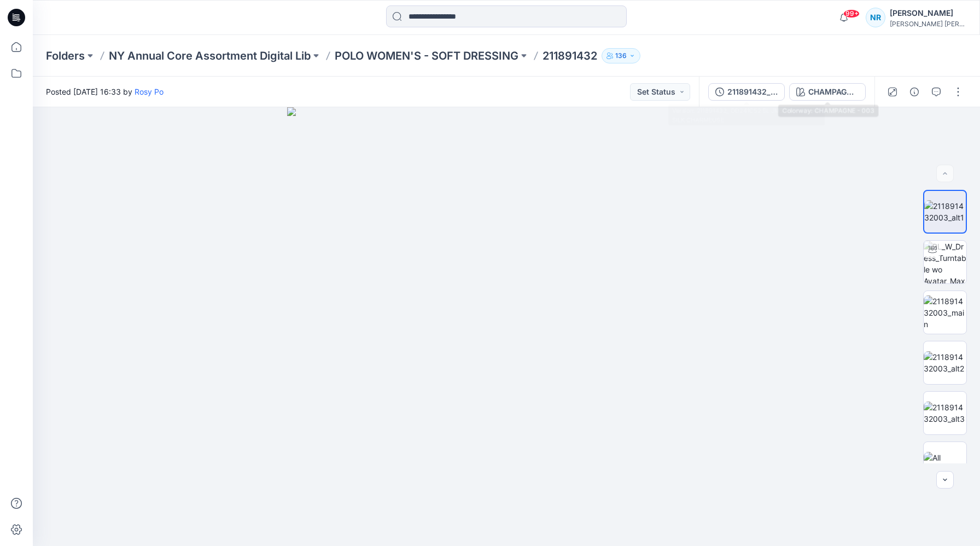 This screenshot has height=546, width=980. Describe the element at coordinates (945, 363) in the screenshot. I see `img: 211891432003_alt2` at that location.